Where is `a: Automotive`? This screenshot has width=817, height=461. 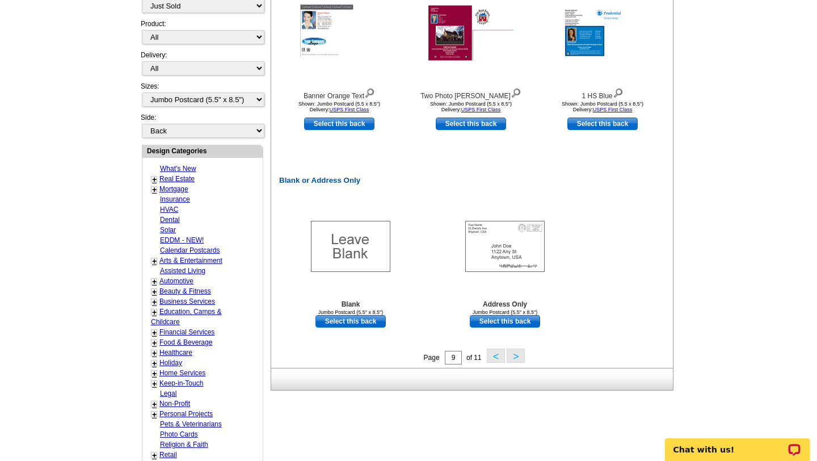
a: Automotive is located at coordinates (176, 281).